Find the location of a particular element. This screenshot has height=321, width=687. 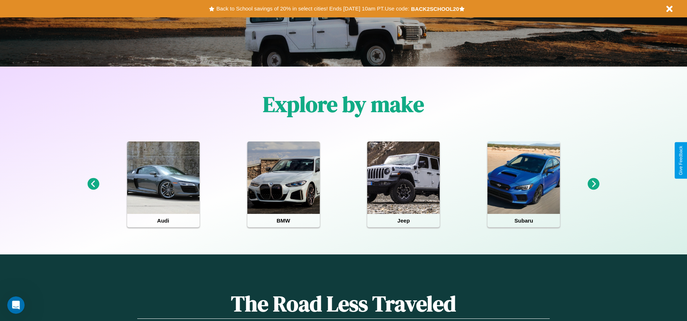

div: Give Feedback is located at coordinates (681, 160).